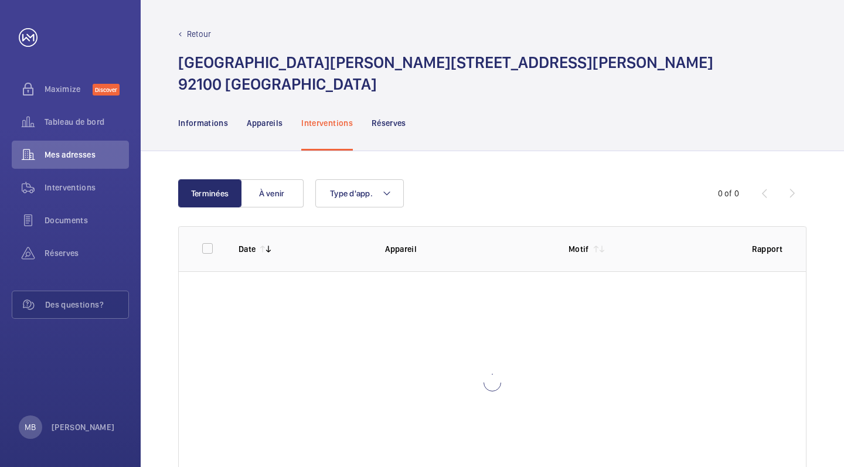 This screenshot has width=844, height=467. I want to click on p: Interventions, so click(327, 123).